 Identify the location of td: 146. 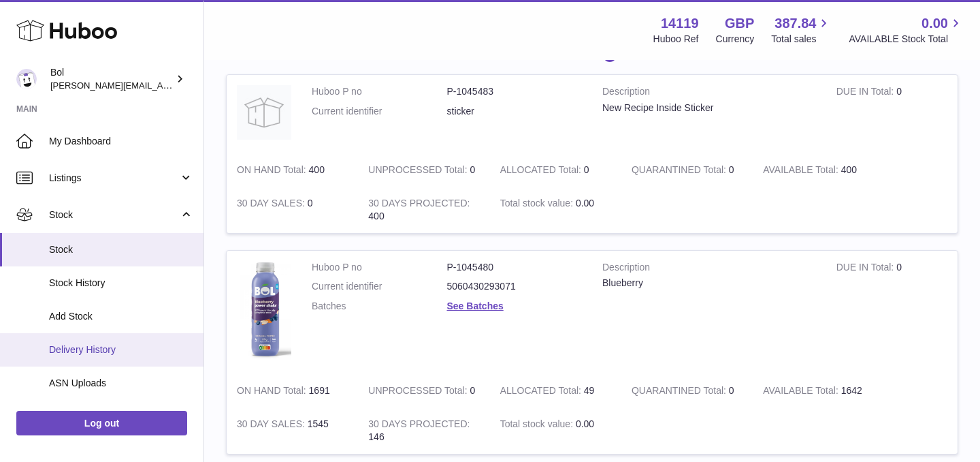
(423, 430).